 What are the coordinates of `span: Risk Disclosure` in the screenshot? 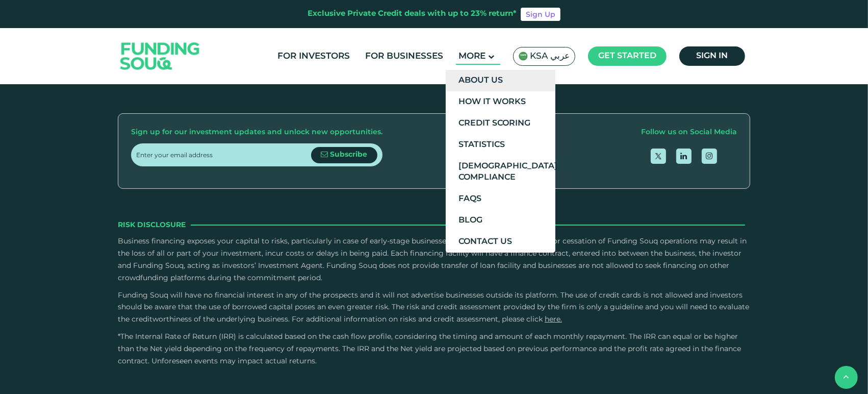 It's located at (152, 225).